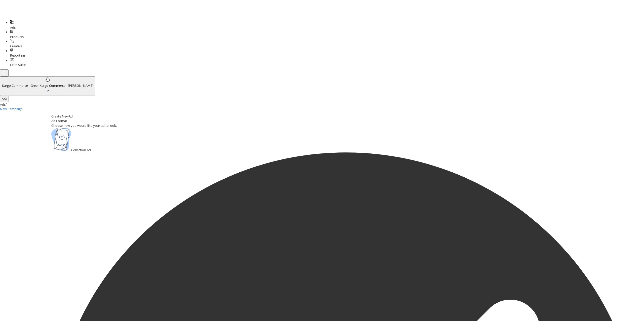  What do you see at coordinates (13, 27) in the screenshot?
I see `span: Ads` at bounding box center [13, 27].